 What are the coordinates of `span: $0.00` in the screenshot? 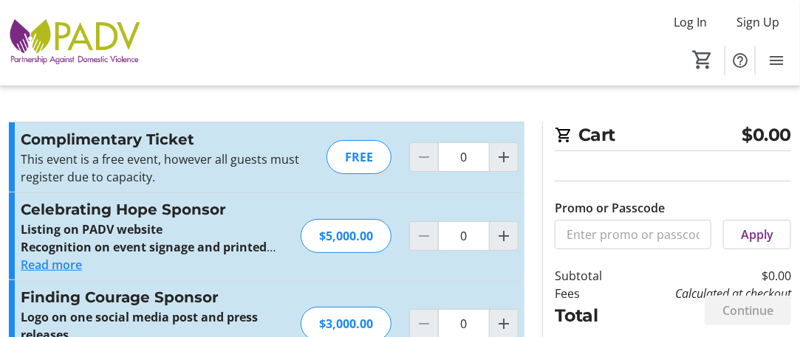 It's located at (766, 134).